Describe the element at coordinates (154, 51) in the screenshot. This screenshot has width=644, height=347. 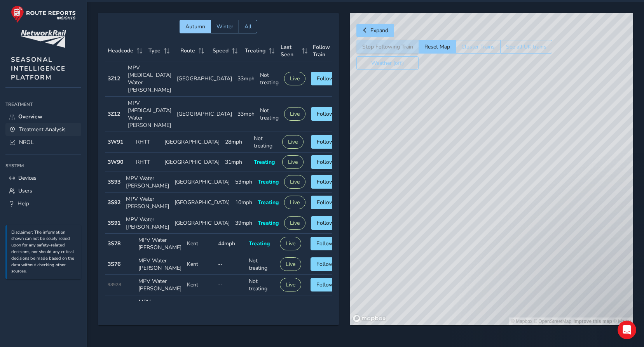
I see `span: Type` at that location.